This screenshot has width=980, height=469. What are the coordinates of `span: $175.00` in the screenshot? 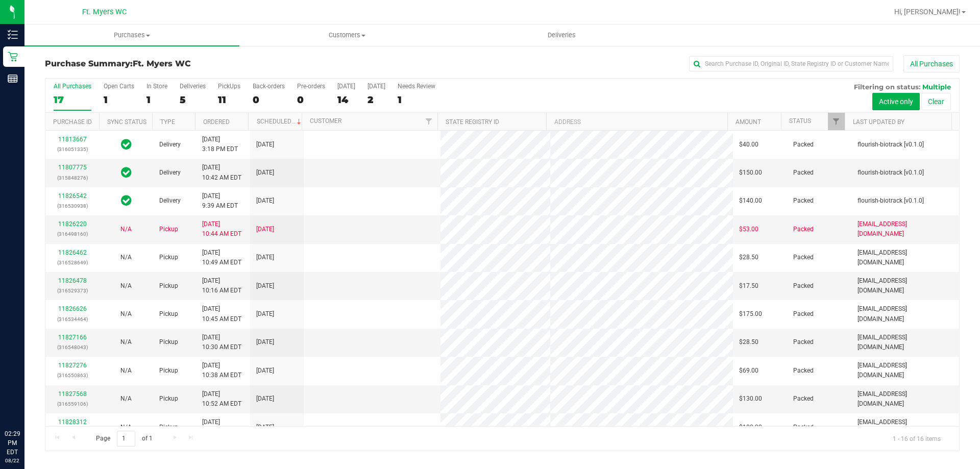 It's located at (750, 314).